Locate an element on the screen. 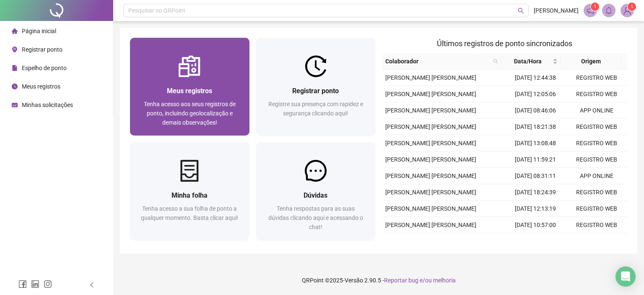 Image resolution: width=644 pixels, height=295 pixels. a: Meus registrosTenha acesso aos seus registros de ponto, incluindo geolocalização e demais observa... is located at coordinates (190, 86).